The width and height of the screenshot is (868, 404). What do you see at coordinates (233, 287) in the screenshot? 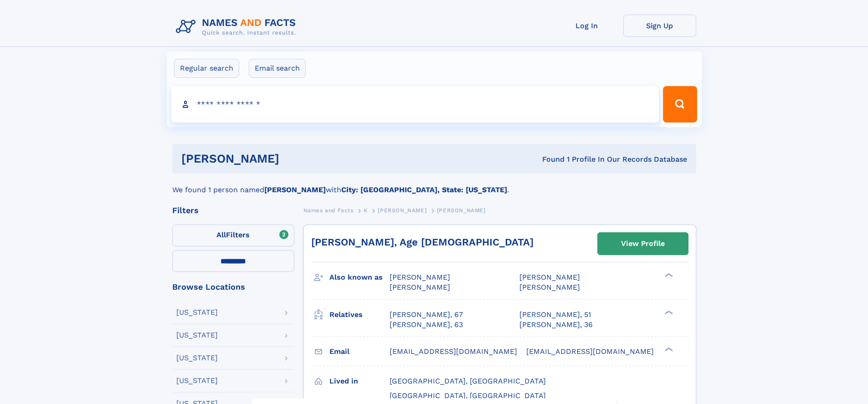
I see `div: Browse Locations` at bounding box center [233, 287].